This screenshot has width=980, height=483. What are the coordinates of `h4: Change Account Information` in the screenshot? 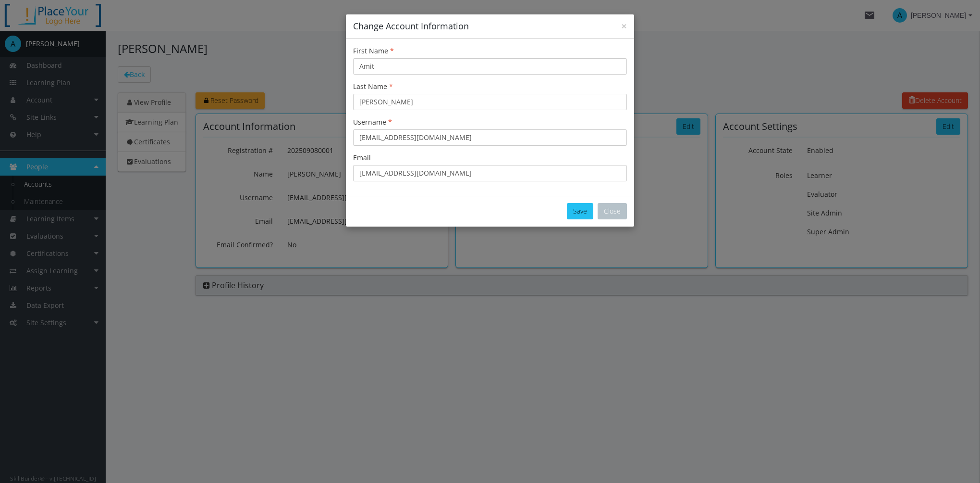 It's located at (490, 26).